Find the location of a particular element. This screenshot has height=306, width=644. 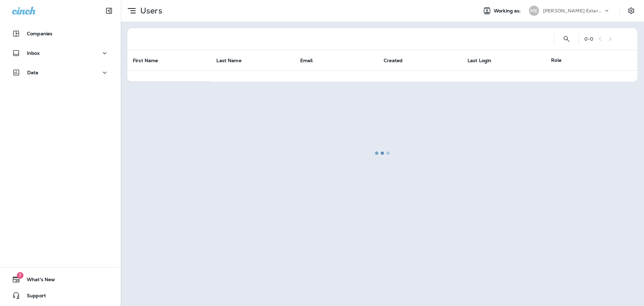

p: Data is located at coordinates (33, 73).